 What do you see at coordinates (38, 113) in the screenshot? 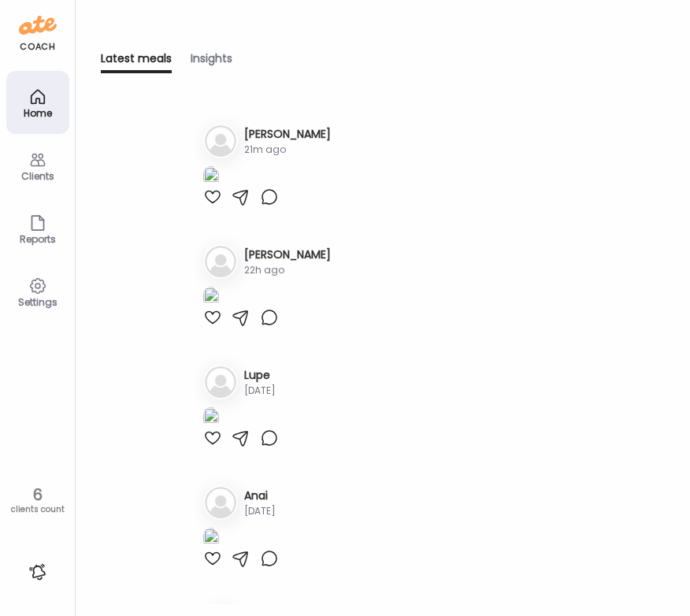
I see `div: Home` at bounding box center [38, 113].